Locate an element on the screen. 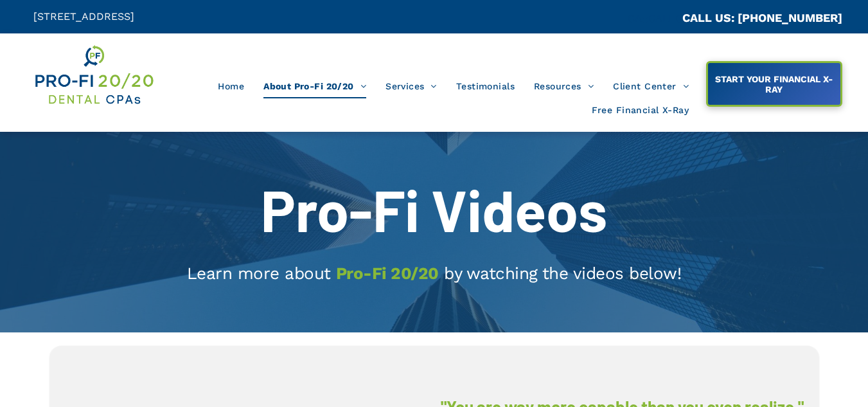 The height and width of the screenshot is (407, 868). a: Services is located at coordinates (411, 86).